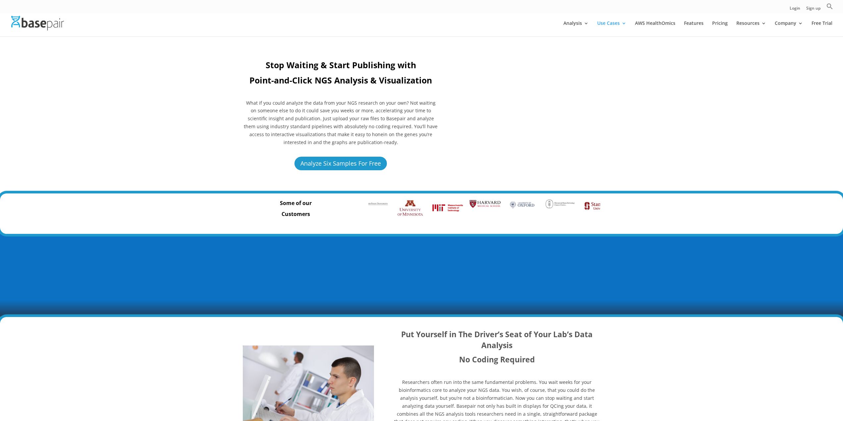 The height and width of the screenshot is (421, 843). I want to click on a: Sign up, so click(813, 10).